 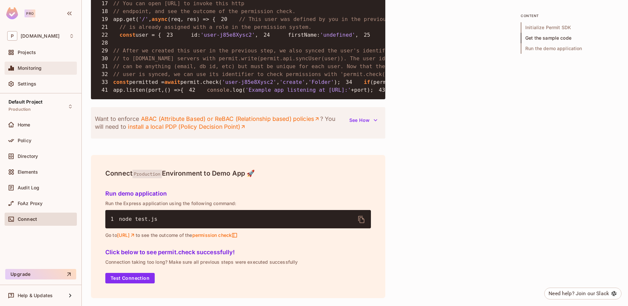 What do you see at coordinates (138, 219) in the screenshot?
I see `span: node test.js` at bounding box center [138, 219].